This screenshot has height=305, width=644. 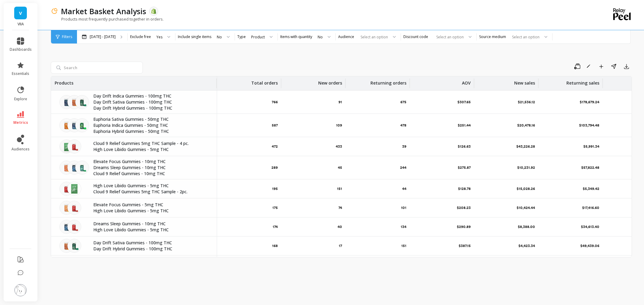 I want to click on p: Euphoria Hybrid Gummies - 50mg THC, so click(x=151, y=131).